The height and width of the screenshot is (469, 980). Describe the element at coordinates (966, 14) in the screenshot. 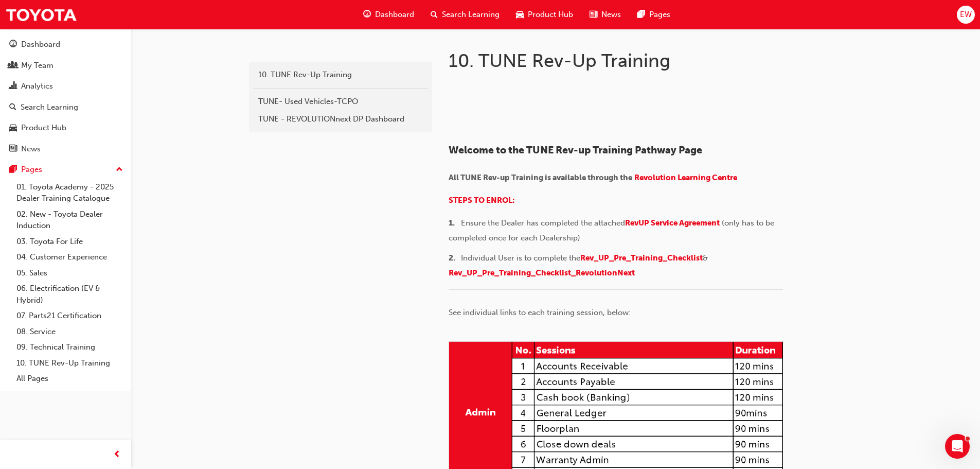

I see `span: EW` at that location.